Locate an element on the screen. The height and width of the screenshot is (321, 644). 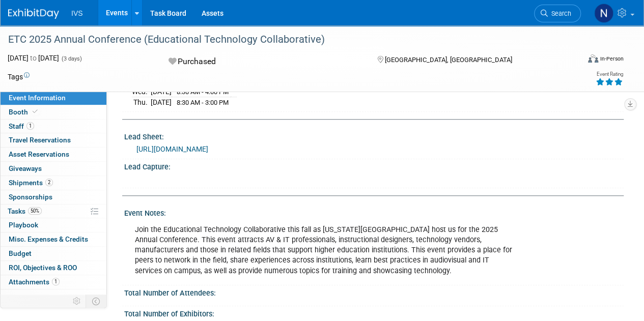
span: (3 days) is located at coordinates (71, 58).